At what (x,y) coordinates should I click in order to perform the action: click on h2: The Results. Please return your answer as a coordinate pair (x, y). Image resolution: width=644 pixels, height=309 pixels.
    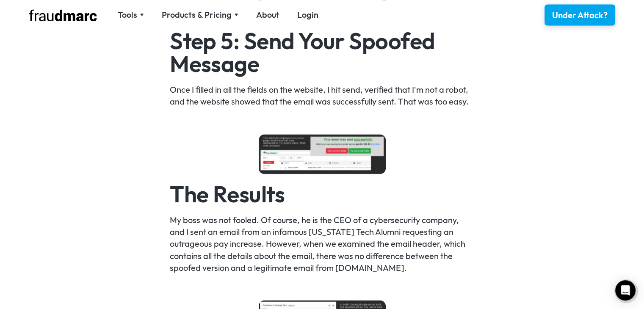
    Looking at the image, I should click on (322, 194).